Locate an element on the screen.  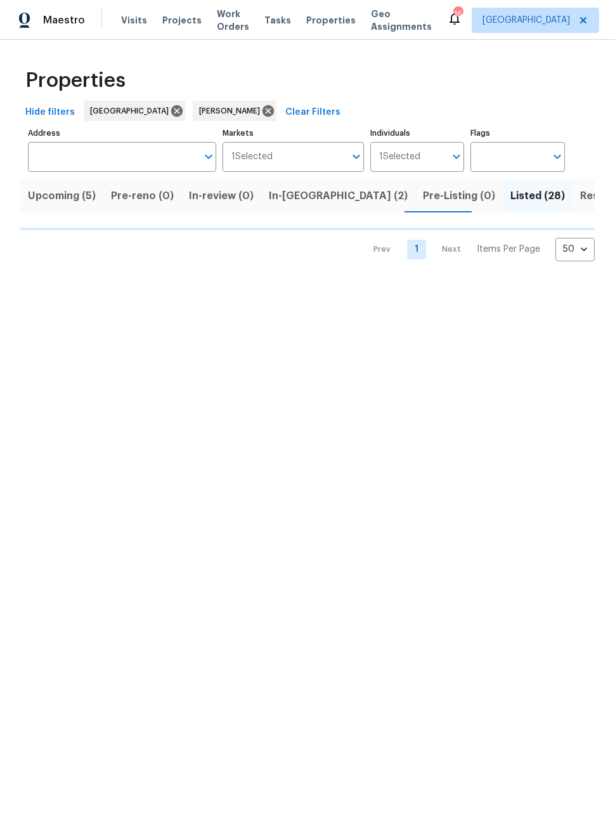
p: Items Per Page is located at coordinates (509, 249).